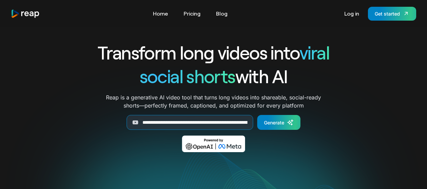 The height and width of the screenshot is (189, 427). What do you see at coordinates (214, 76) in the screenshot?
I see `h1: with AI` at bounding box center [214, 76].